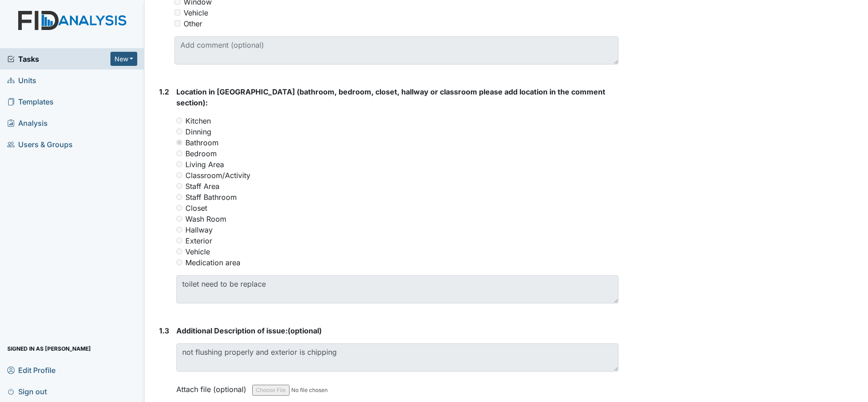 The image size is (868, 402). What do you see at coordinates (179, 120) in the screenshot?
I see `input: Kitchen` at bounding box center [179, 120].